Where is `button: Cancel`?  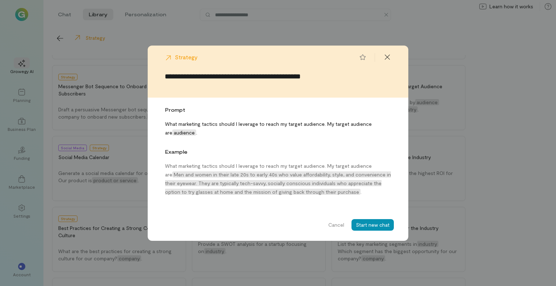 button: Cancel is located at coordinates (336, 225).